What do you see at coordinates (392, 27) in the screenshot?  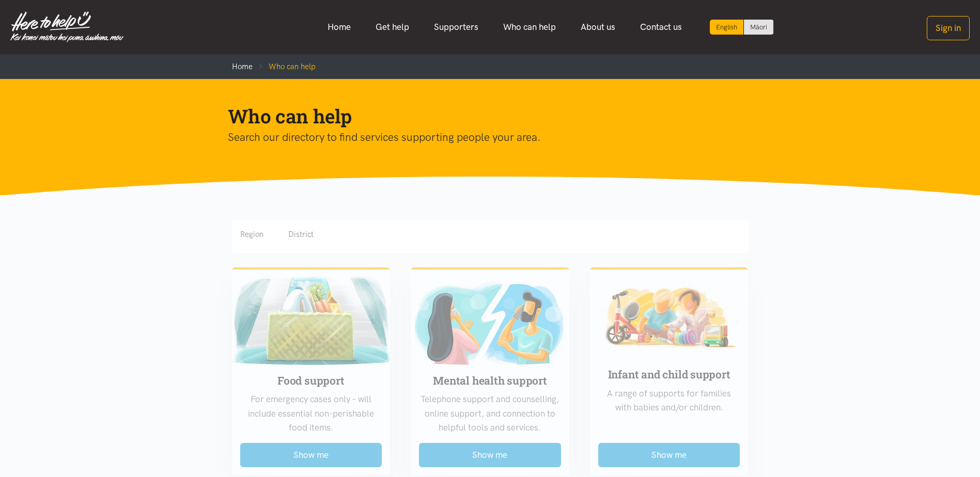 I see `a: Get help` at bounding box center [392, 27].